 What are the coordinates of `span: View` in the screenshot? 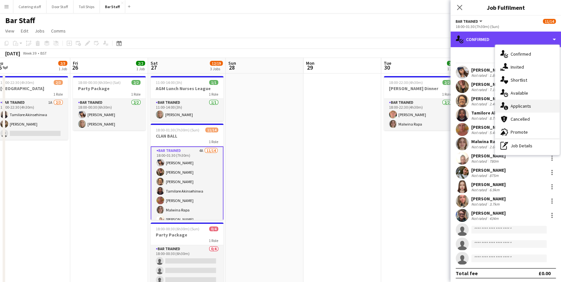 It's located at (10, 31).